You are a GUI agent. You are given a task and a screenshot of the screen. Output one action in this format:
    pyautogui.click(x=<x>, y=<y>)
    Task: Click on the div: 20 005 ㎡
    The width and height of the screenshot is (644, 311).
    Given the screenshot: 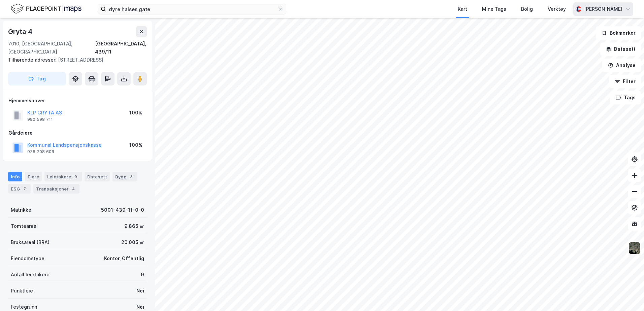 What is the action you would take?
    pyautogui.click(x=133, y=242)
    